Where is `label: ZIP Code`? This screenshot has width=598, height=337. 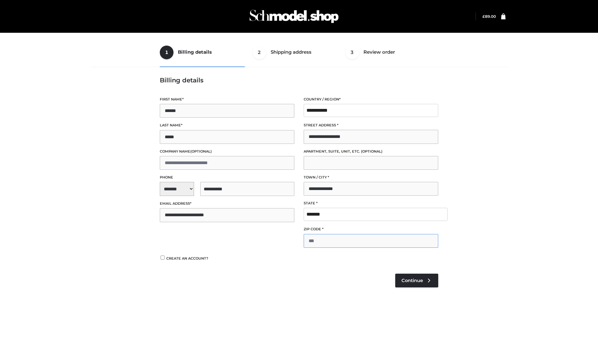
label: ZIP Code is located at coordinates (371, 229).